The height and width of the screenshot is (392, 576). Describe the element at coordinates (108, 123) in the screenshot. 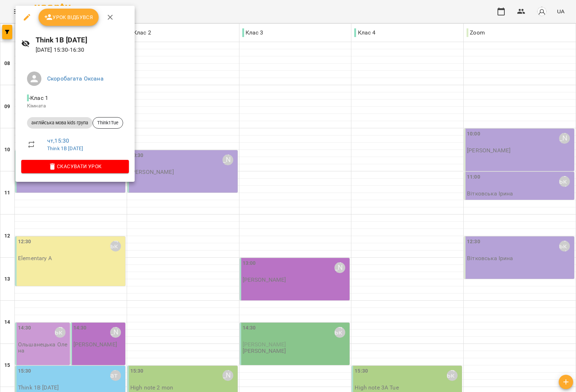

I see `span: Think1Tue` at that location.